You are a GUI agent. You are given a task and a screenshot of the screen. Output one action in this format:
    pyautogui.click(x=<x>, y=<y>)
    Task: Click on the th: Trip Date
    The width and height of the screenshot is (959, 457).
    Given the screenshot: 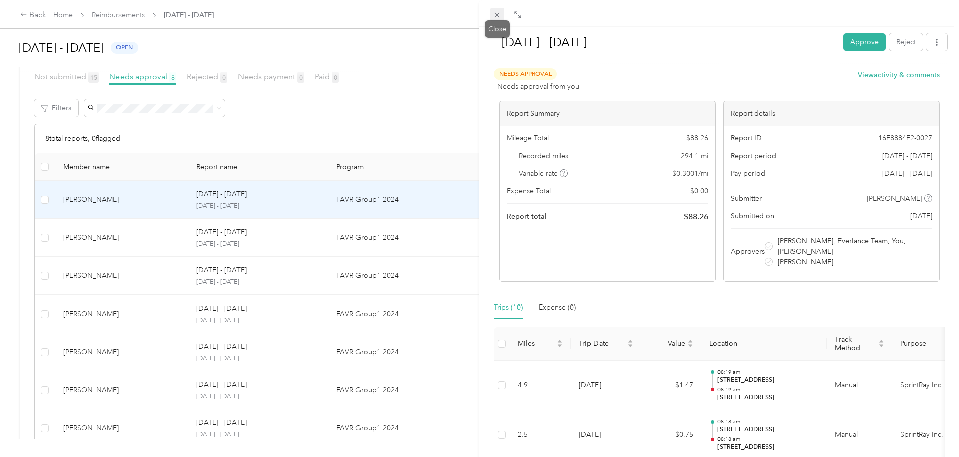 What is the action you would take?
    pyautogui.click(x=606, y=344)
    